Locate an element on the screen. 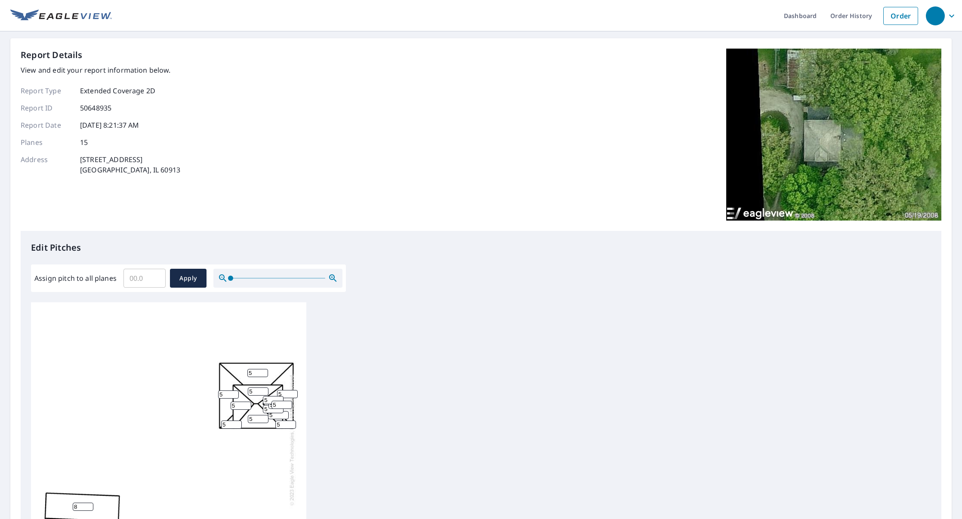  p: 50648935 is located at coordinates (96, 108).